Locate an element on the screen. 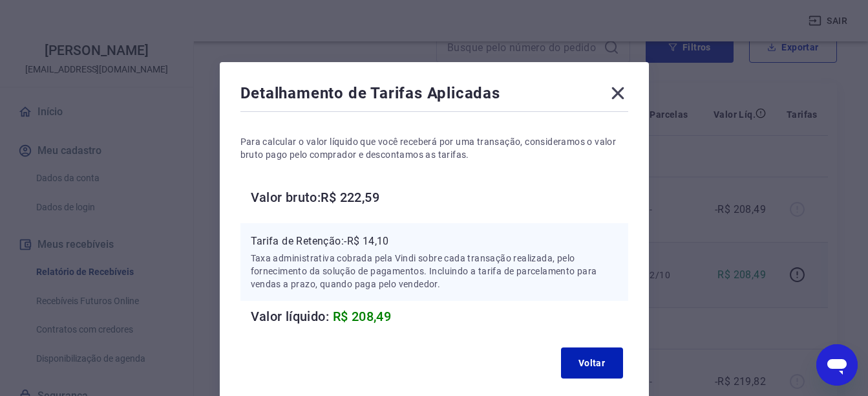  span: R$ 208,49 is located at coordinates (362, 316).